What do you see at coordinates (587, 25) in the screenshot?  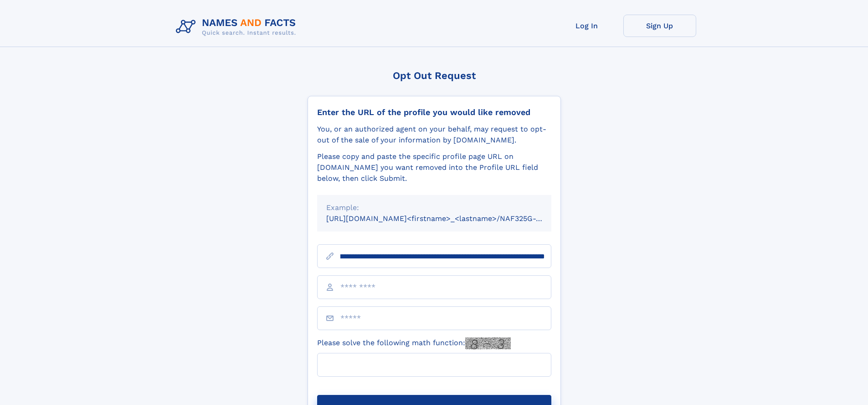 I see `a: Log In` at bounding box center [587, 25].